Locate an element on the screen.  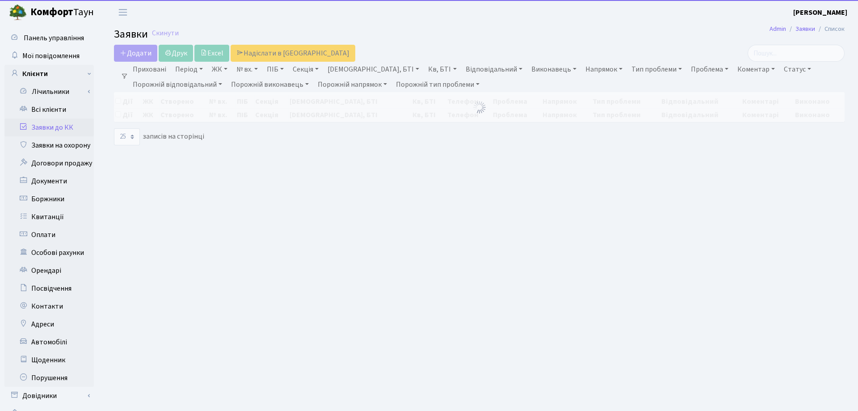
a: Боржники is located at coordinates (49, 199).